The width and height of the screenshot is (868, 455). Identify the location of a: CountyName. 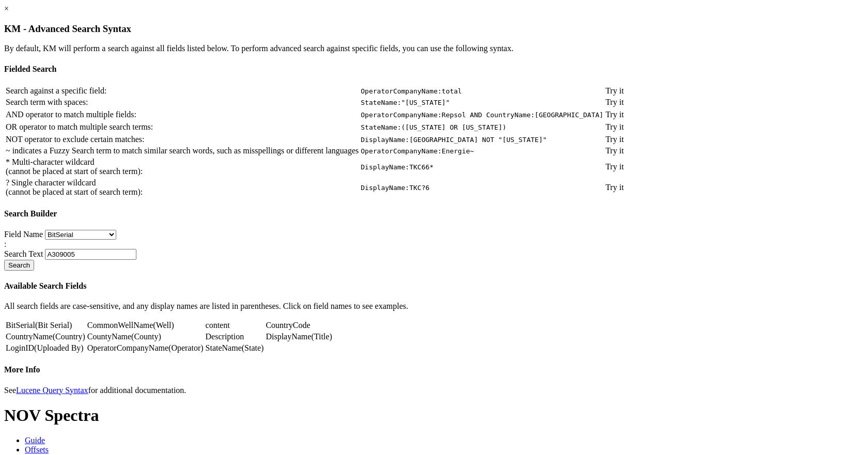
(109, 336).